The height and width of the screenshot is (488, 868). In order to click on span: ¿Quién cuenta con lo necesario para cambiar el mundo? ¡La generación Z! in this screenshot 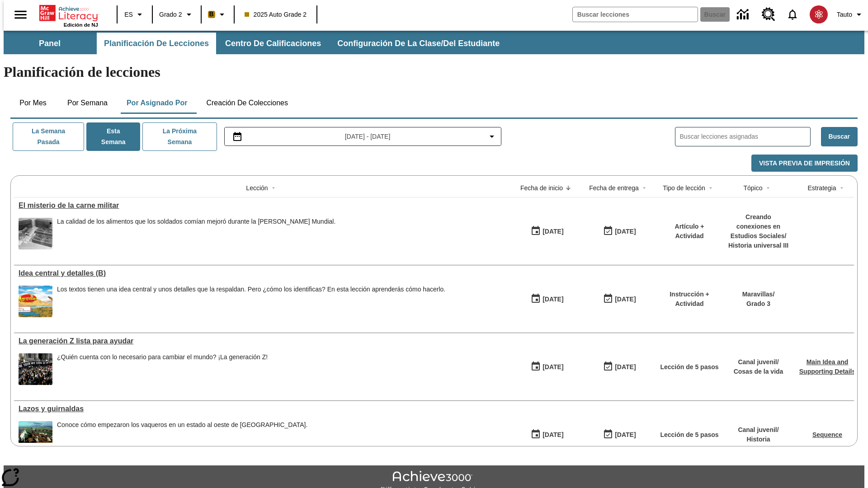, I will do `click(162, 369)`.